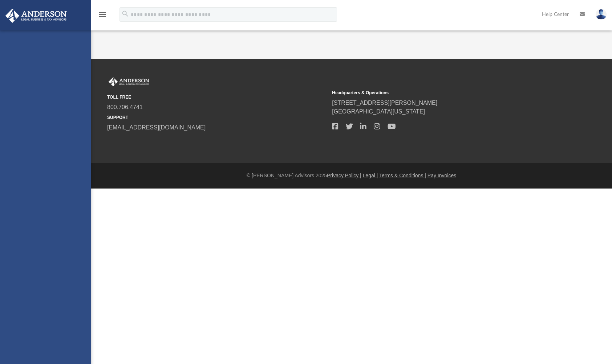  I want to click on a: Pay Invoices, so click(442, 176).